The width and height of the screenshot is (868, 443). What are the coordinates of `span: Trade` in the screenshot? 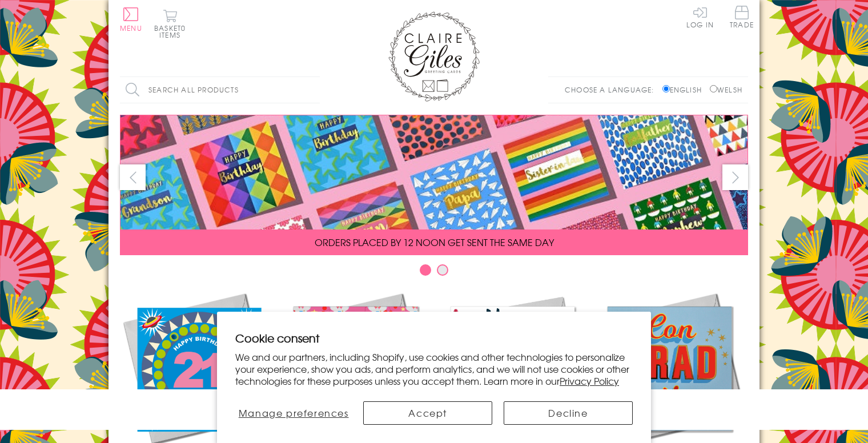 It's located at (741, 16).